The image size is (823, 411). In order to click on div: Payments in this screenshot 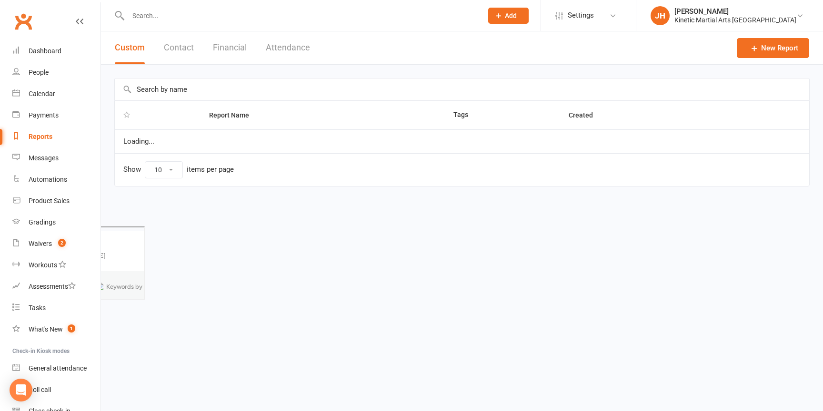, I will do `click(43, 115)`.